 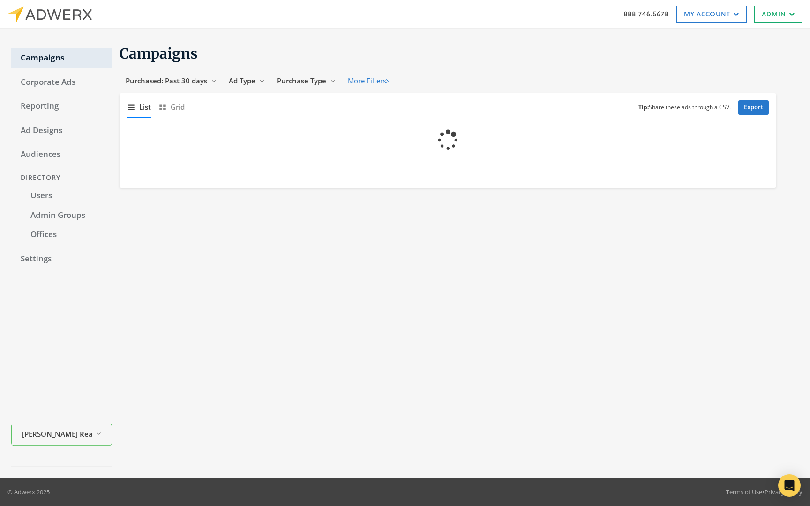 What do you see at coordinates (744, 492) in the screenshot?
I see `a: Terms of Use` at bounding box center [744, 492].